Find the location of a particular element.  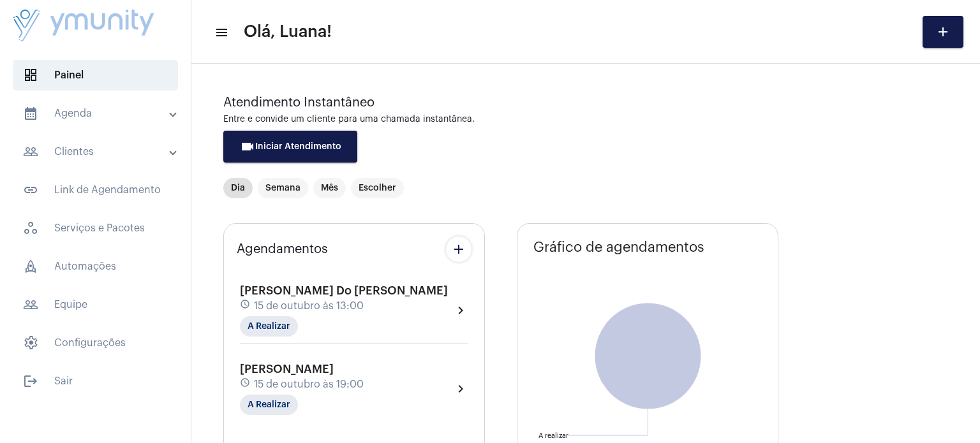

span: 15 de outubro às 13:00 is located at coordinates (309, 306).